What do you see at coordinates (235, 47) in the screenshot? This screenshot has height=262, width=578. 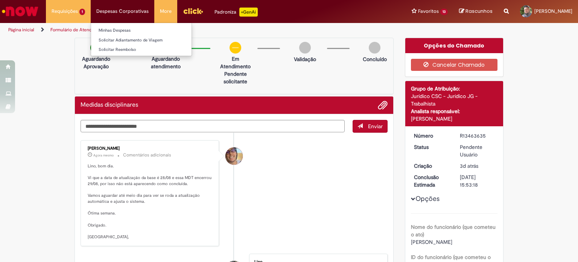 I see `img: circle-minus.png` at bounding box center [235, 47].